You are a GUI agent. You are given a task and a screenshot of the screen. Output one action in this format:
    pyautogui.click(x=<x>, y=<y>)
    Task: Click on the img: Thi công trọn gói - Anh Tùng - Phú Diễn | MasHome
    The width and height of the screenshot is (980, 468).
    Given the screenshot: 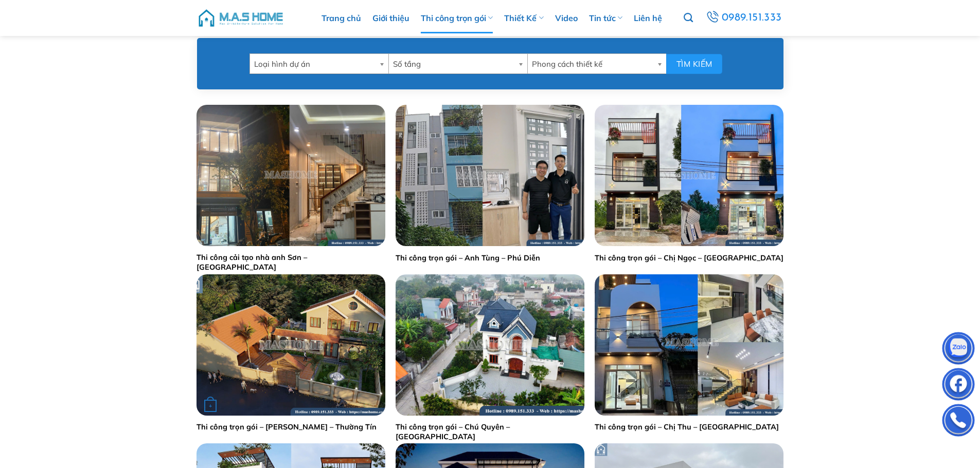 What is the action you would take?
    pyautogui.click(x=490, y=175)
    